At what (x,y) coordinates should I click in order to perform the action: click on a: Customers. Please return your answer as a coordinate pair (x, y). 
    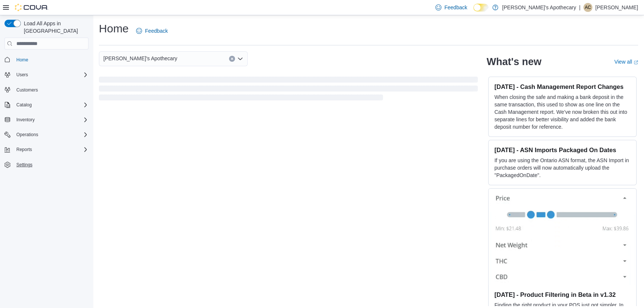
    Looking at the image, I should click on (27, 90).